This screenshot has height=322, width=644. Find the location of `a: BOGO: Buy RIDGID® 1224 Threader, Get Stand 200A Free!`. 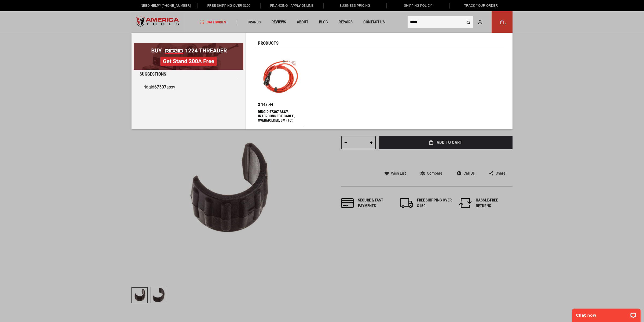

a: BOGO: Buy RIDGID® 1224 Threader, Get Stand 200A Free! is located at coordinates (188, 45).